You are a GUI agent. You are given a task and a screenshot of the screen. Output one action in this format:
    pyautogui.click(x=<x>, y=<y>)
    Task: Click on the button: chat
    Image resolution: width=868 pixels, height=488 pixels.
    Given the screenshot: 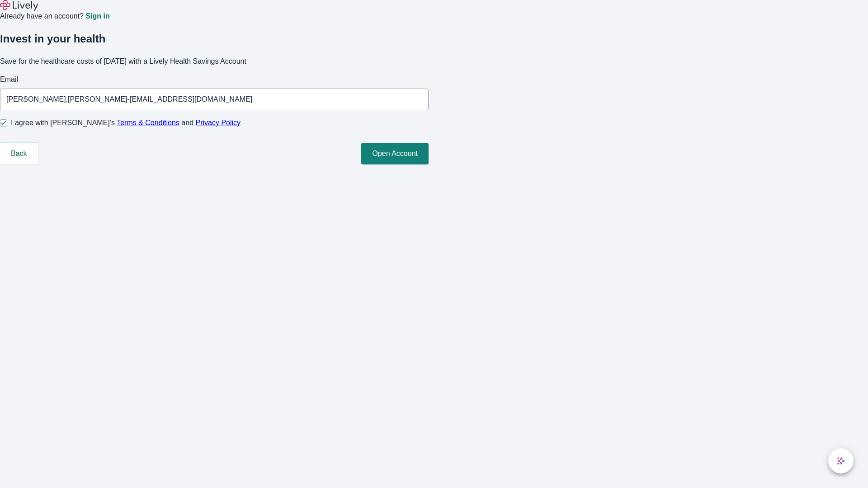 What is the action you would take?
    pyautogui.click(x=841, y=461)
    